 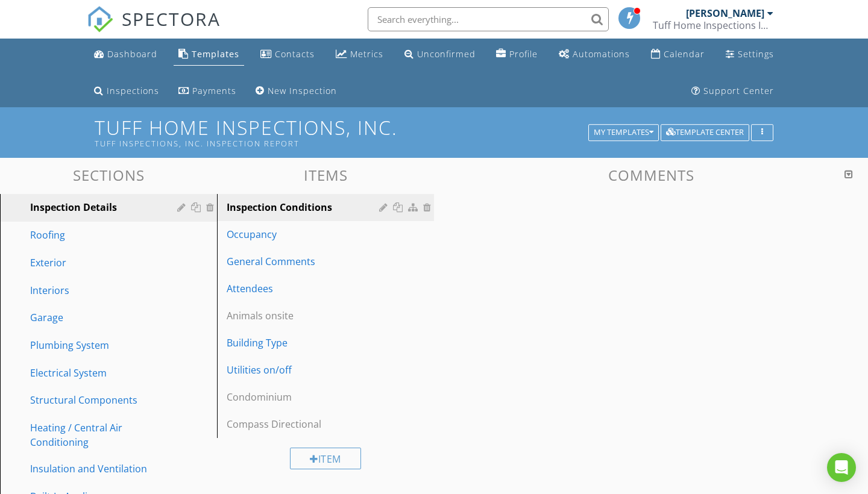 What do you see at coordinates (305, 262) in the screenshot?
I see `div: General Comments` at bounding box center [305, 262].